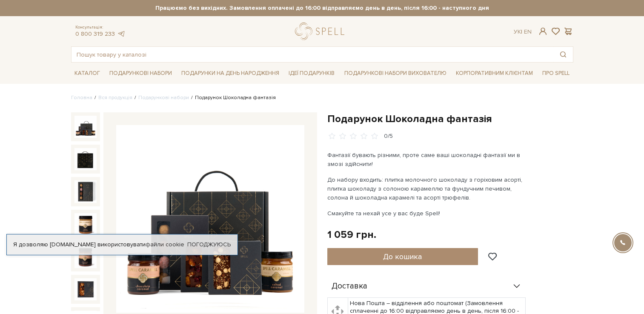  What do you see at coordinates (402, 257) in the screenshot?
I see `span: До кошика` at bounding box center [402, 257].